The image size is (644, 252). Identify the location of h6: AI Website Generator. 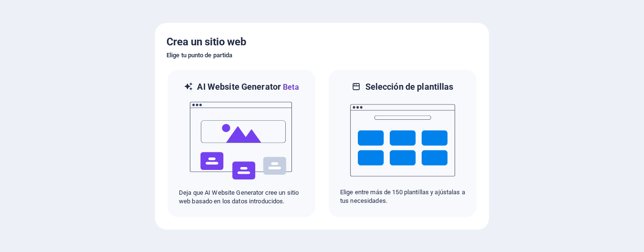
(248, 87).